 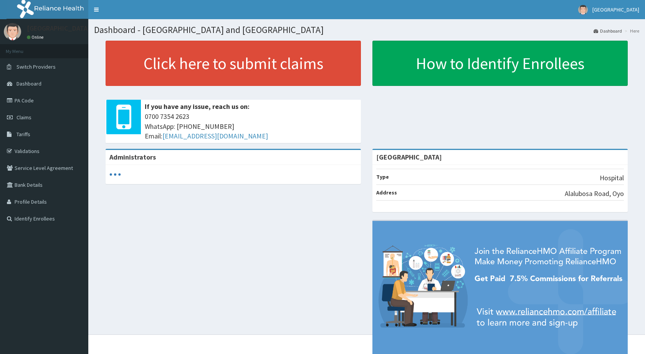 What do you see at coordinates (500, 63) in the screenshot?
I see `a: How to Identify Enrollees` at bounding box center [500, 63].